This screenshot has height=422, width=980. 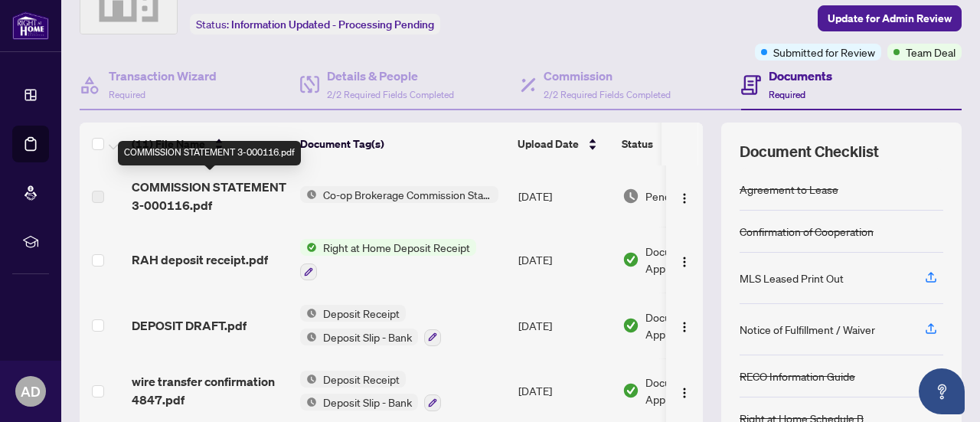 What do you see at coordinates (315, 24) in the screenshot?
I see `div: Status:` at bounding box center [315, 24].